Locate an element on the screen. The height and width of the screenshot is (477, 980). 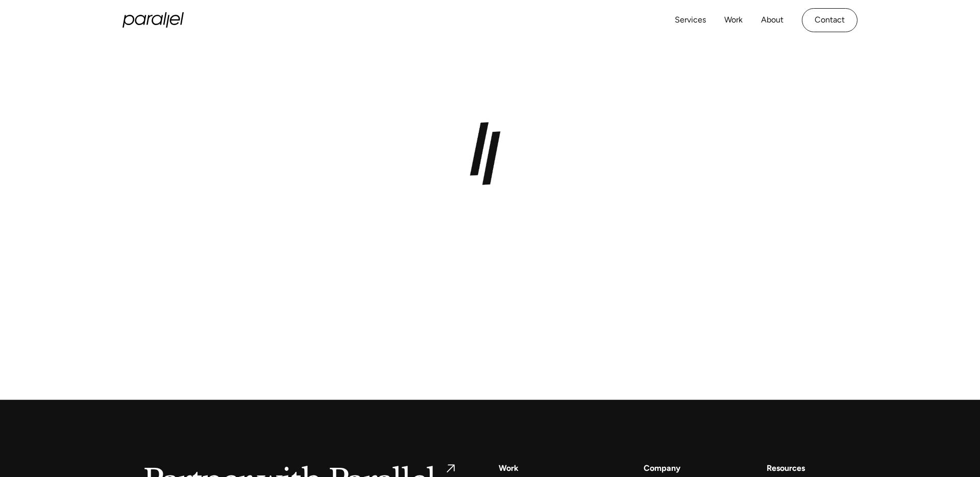
div: Company is located at coordinates (662, 468).